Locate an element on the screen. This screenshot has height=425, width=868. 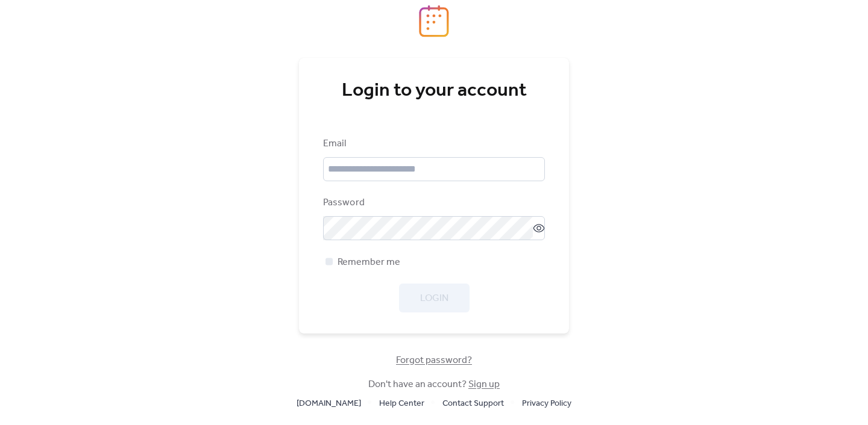
span: Remember me is located at coordinates (369, 262).